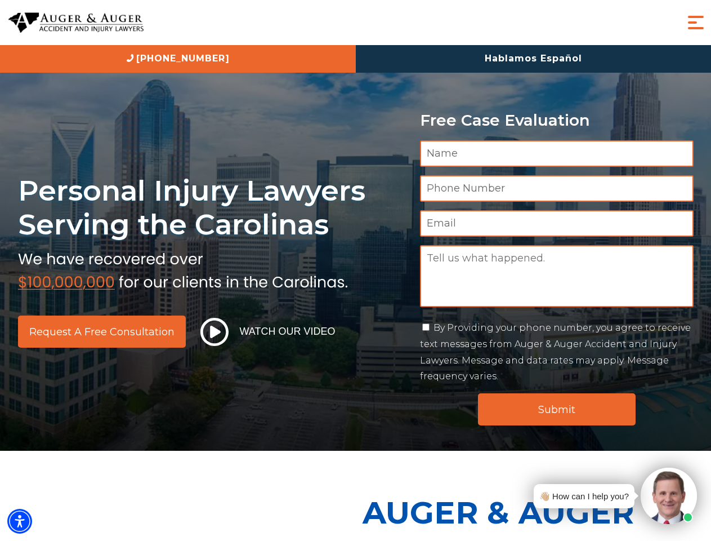 This screenshot has height=541, width=711. I want to click on button: Menu, so click(696, 23).